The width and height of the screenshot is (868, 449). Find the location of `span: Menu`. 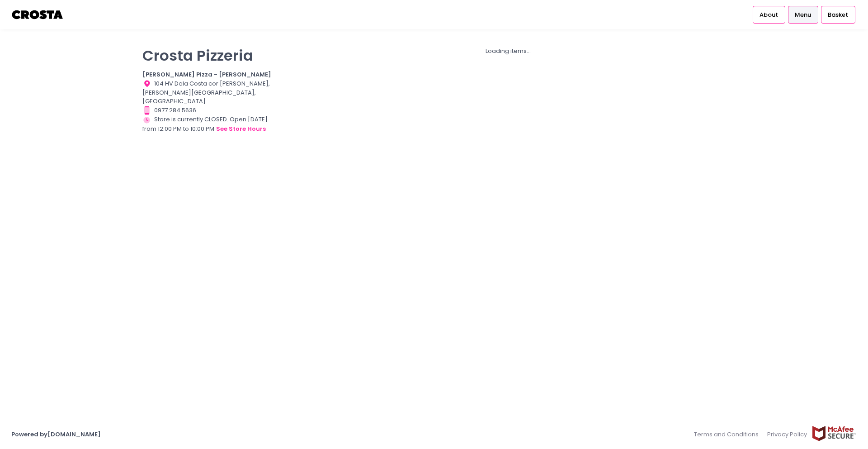

span: Menu is located at coordinates (803, 15).